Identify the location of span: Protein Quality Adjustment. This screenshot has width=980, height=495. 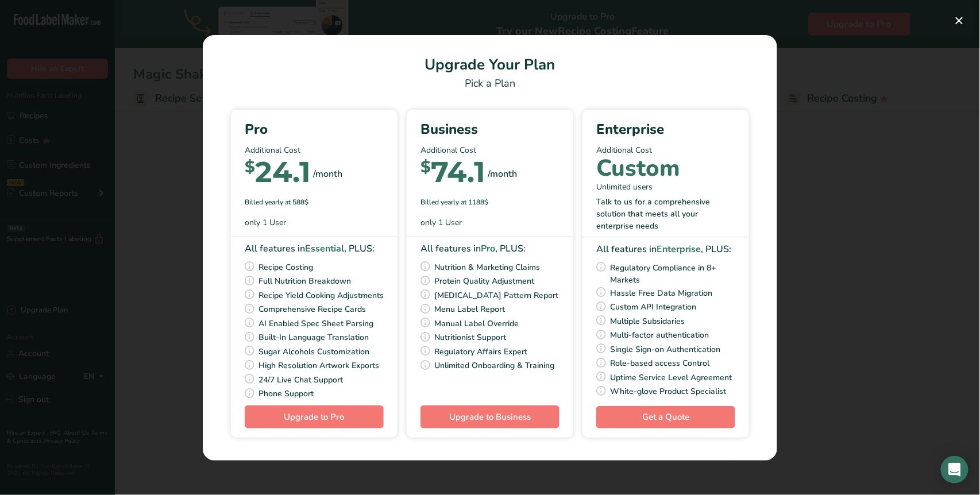
(484, 281).